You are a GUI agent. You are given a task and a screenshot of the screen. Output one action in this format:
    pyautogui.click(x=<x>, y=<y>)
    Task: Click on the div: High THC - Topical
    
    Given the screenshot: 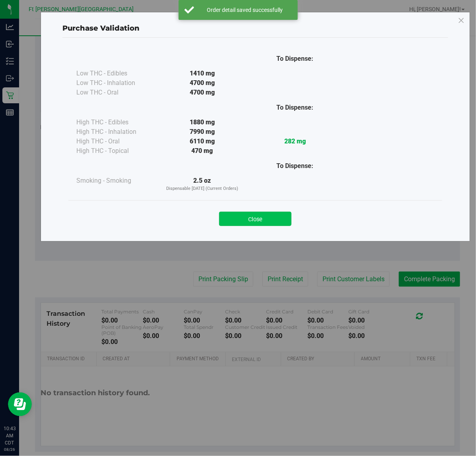 What is the action you would take?
    pyautogui.click(x=116, y=151)
    